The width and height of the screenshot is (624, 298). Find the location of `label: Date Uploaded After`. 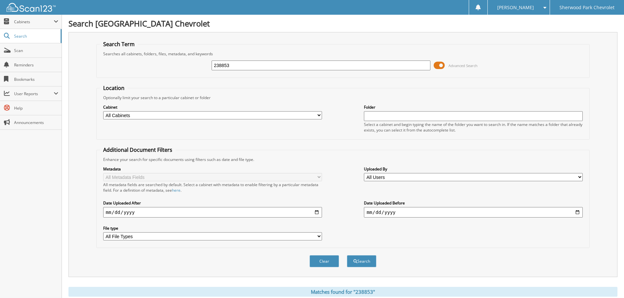

label: Date Uploaded After is located at coordinates (213, 203).